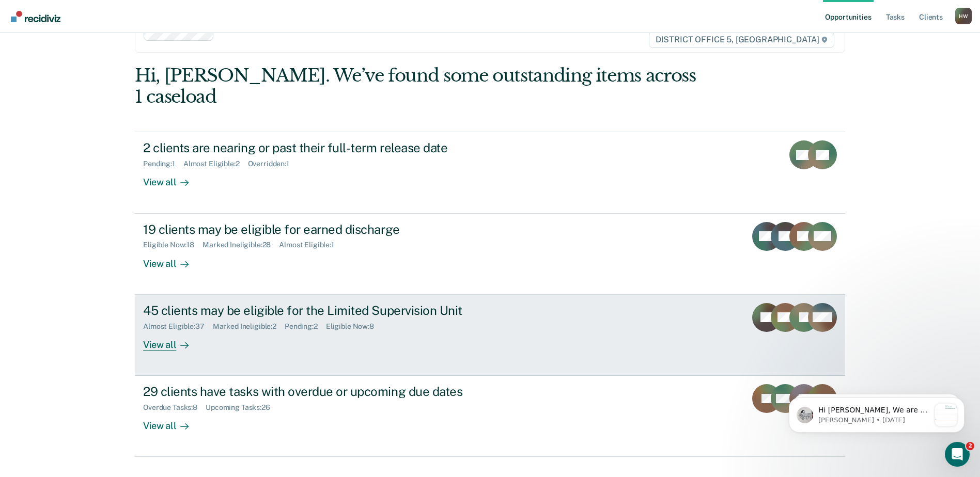 The image size is (980, 477). Describe the element at coordinates (964, 16) in the screenshot. I see `button: Profile dropdown button` at that location.